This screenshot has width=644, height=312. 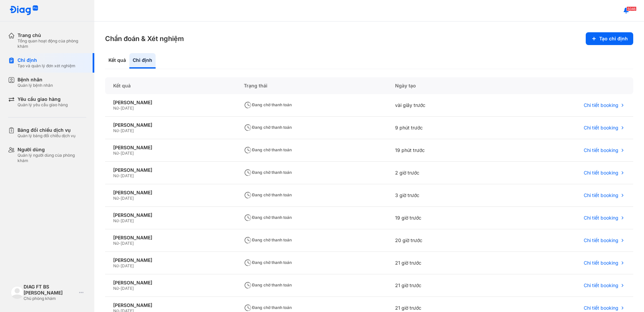 What do you see at coordinates (145, 39) in the screenshot?
I see `h3: Chẩn đoán & Xét nghiệm` at bounding box center [145, 39].